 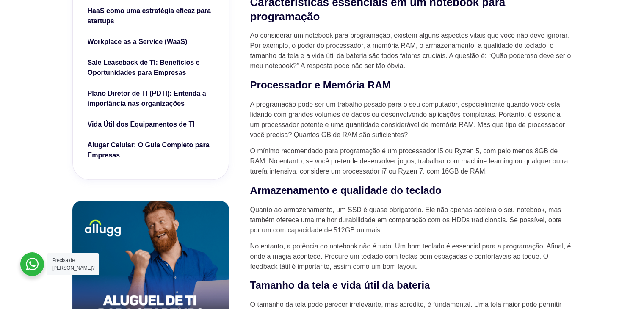 What do you see at coordinates (151, 69) in the screenshot?
I see `a: Sale Leaseback de TI: Benefícios e Oportunidades para Empresas` at bounding box center [151, 69].